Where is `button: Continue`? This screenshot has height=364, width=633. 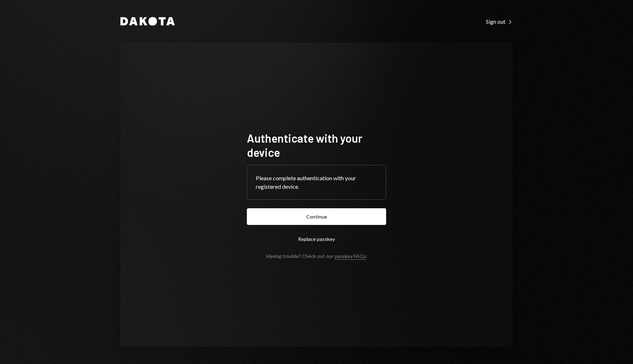
button: Continue is located at coordinates (316, 217).